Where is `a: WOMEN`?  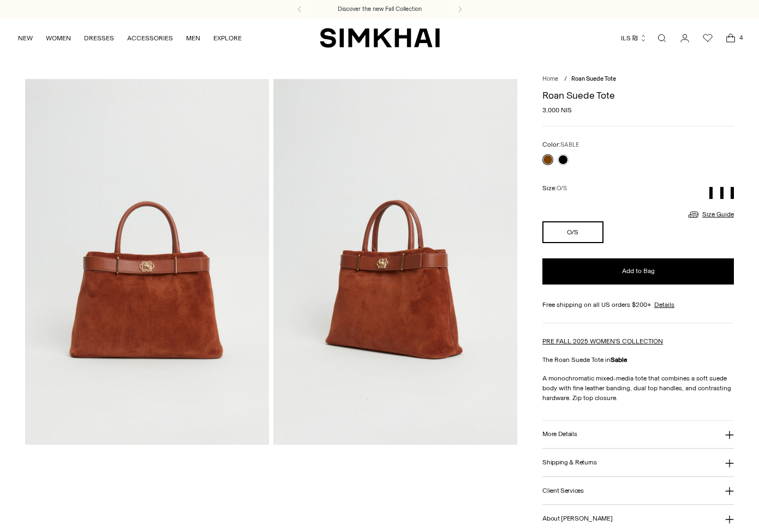 a: WOMEN is located at coordinates (59, 38).